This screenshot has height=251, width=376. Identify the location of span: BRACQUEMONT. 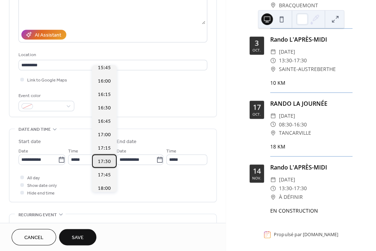
(298, 5).